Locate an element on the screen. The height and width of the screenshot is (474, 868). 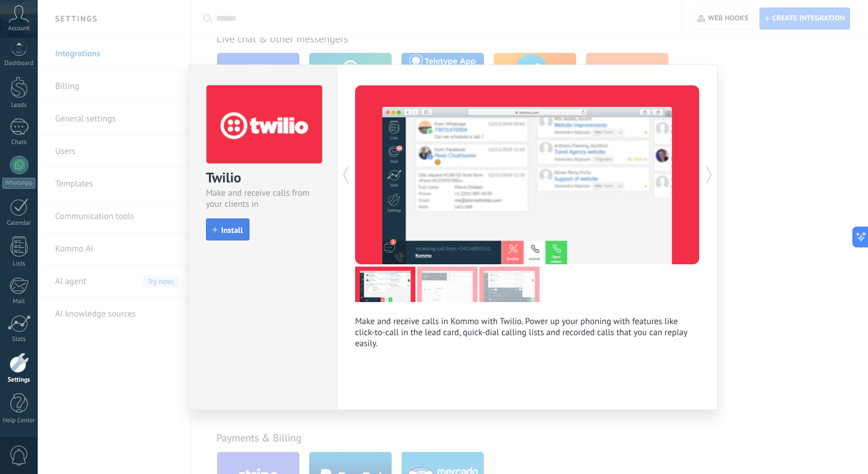
img: tour_image_bb46e33b9ff4b56185f17928d1b14f17.png is located at coordinates (385, 284).